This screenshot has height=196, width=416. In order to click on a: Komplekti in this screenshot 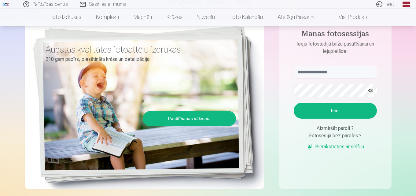, I will do `click(107, 17)`.